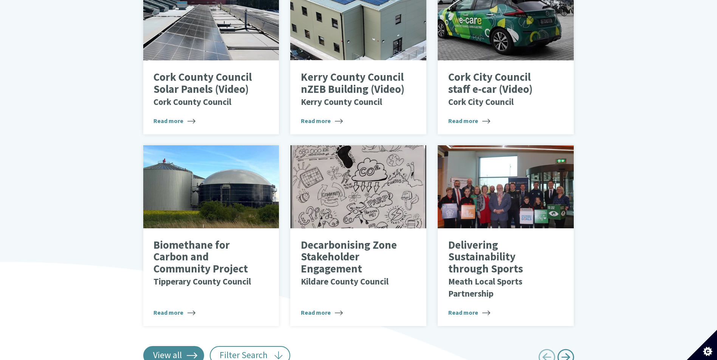 Image resolution: width=717 pixels, height=360 pixels. Describe the element at coordinates (506, 236) in the screenshot. I see `a: Delivering Sustainability through SportsMeath Local Sports Partnership Read more` at that location.